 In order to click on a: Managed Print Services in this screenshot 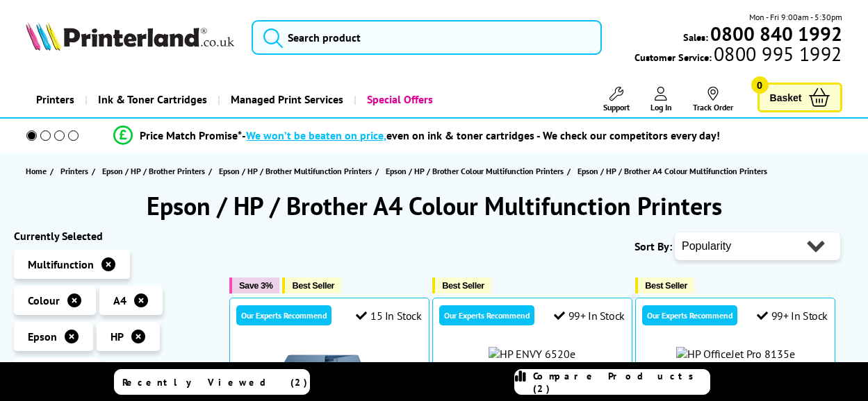, I will do `click(285, 99)`.